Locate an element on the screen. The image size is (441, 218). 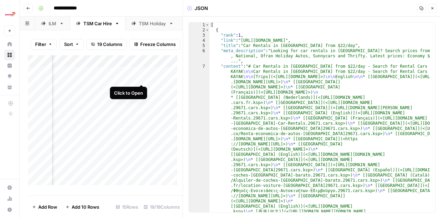
div: 15 Rows is located at coordinates (127, 207).